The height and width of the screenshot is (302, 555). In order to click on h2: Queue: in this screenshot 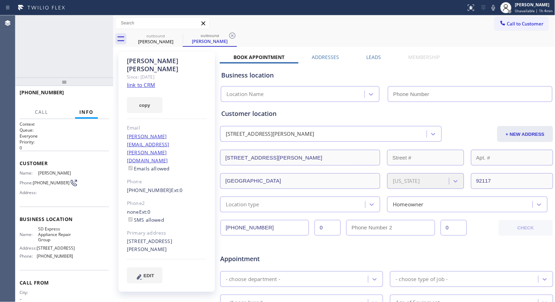, I will do `click(64, 130)`.